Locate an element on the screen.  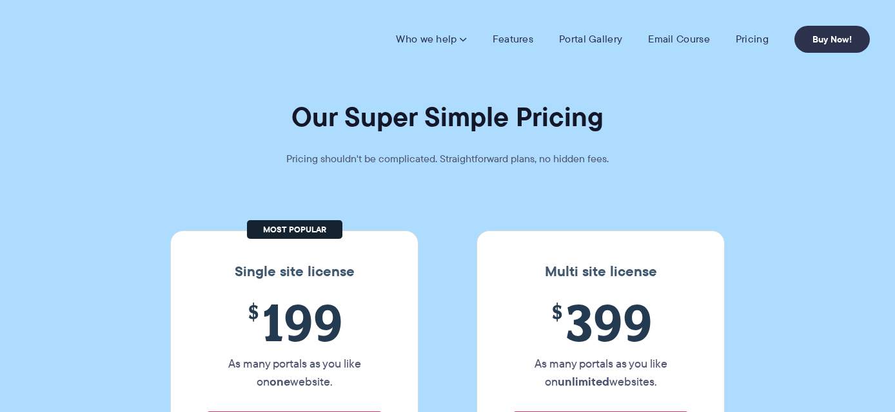
a: Pricing is located at coordinates (751, 39).